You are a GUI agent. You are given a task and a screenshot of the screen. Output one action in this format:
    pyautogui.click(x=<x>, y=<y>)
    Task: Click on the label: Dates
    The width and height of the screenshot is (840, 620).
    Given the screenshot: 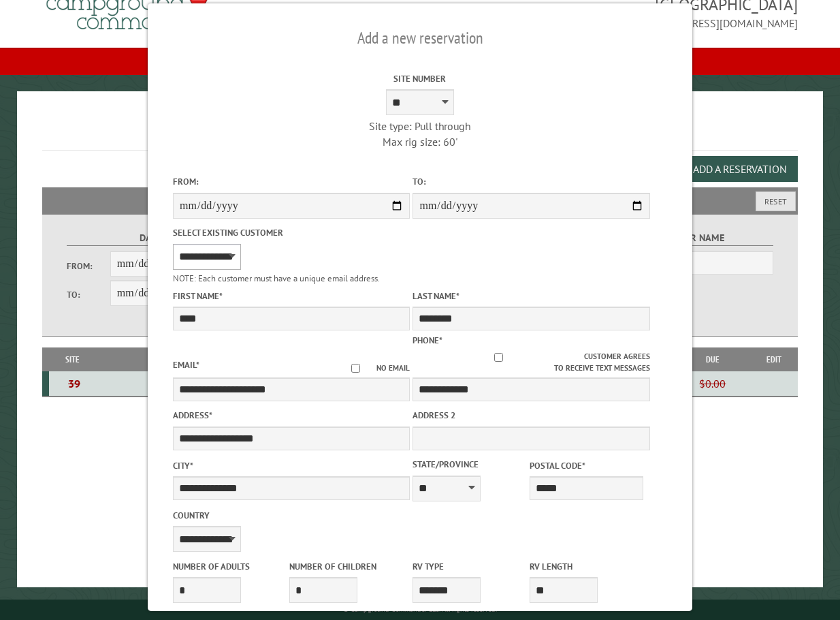 What is the action you would take?
    pyautogui.click(x=153, y=238)
    